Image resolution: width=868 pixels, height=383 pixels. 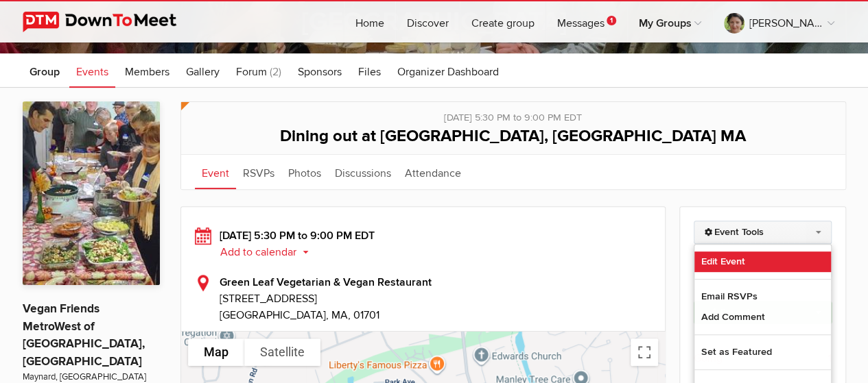 I want to click on a: Set as Featured, so click(x=762, y=352).